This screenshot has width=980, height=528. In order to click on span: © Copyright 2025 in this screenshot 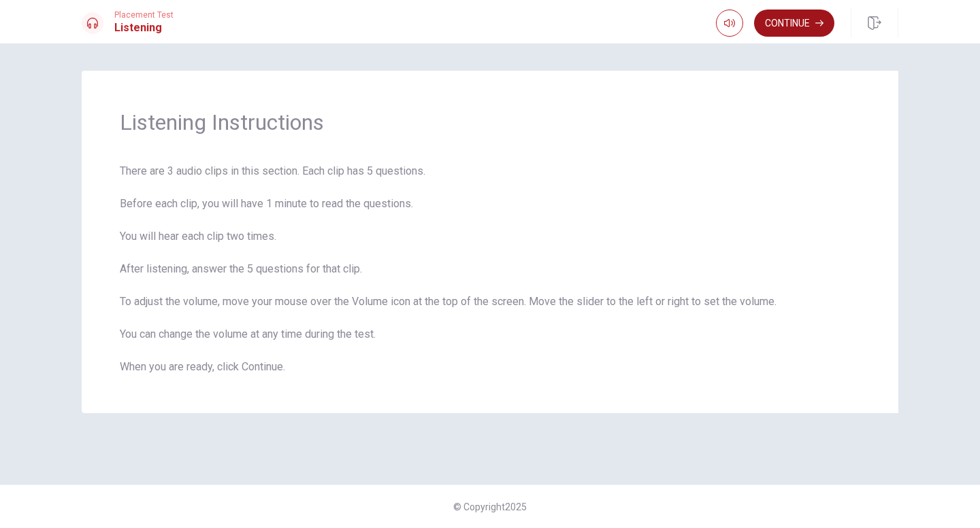, I will do `click(490, 507)`.